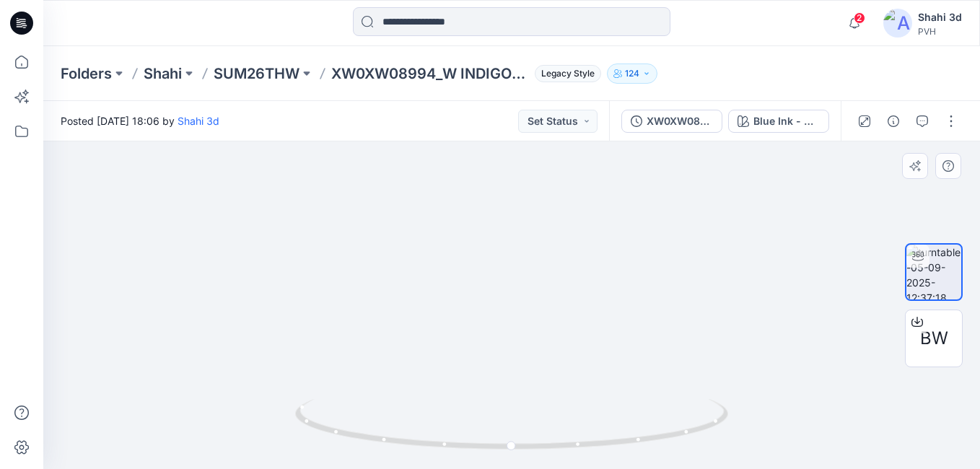 Image resolution: width=980 pixels, height=469 pixels. I want to click on p: XW0XW08994_W INDIGO TH TEE_PROTO_V01, so click(430, 73).